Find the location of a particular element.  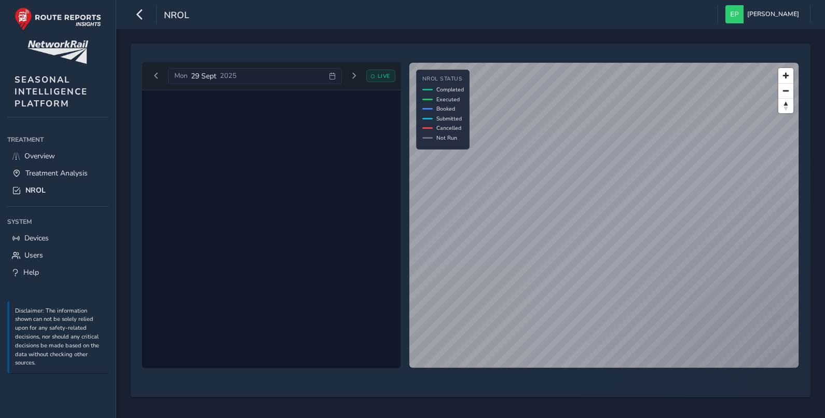

span: Devices is located at coordinates (36, 238).